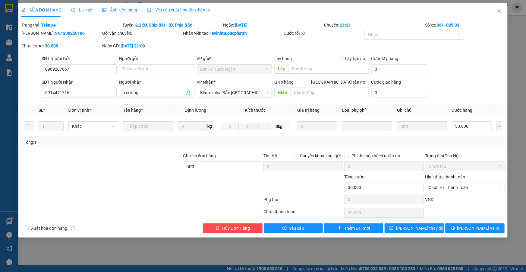  Describe the element at coordinates (247, 126) in the screenshot. I see `input: R` at that location.